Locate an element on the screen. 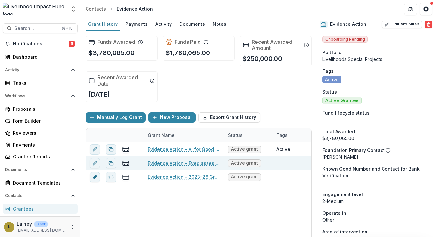 The height and width of the screenshot is (237, 435). p: Livelihoods Special Projects is located at coordinates (376, 59).